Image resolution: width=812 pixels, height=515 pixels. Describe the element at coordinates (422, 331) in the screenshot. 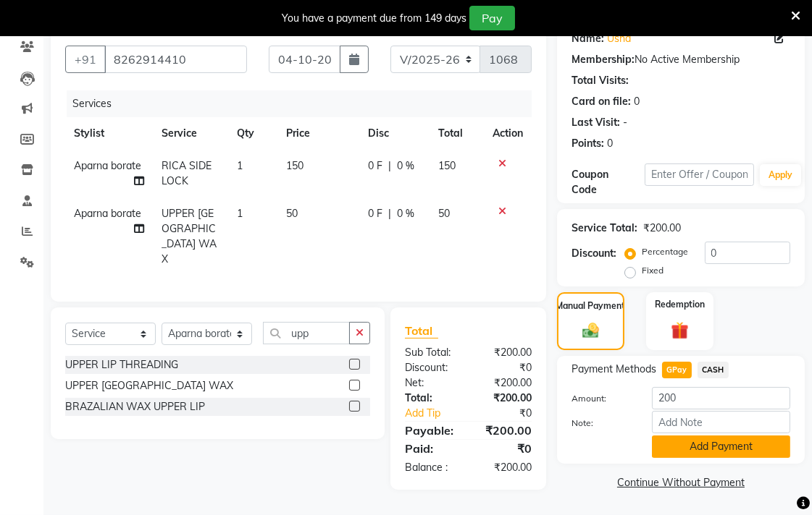

I see `span: Total` at that location.